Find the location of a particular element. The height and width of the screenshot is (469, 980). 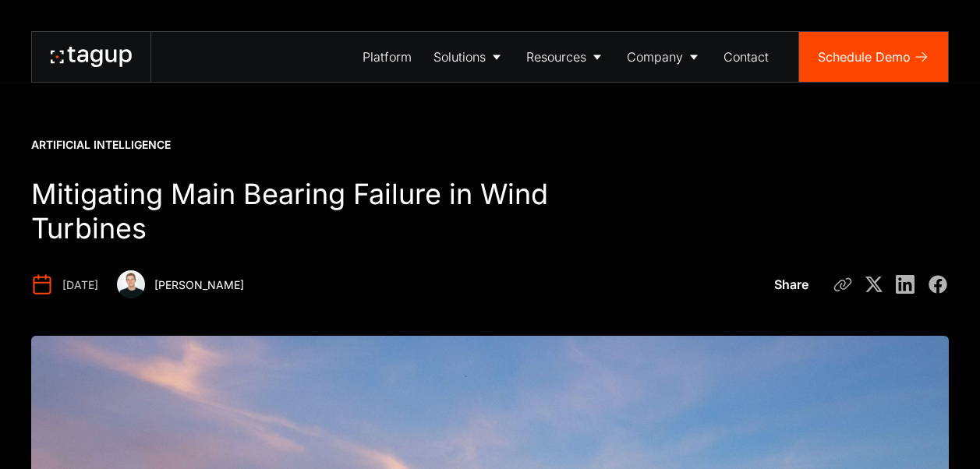

div: Platform is located at coordinates (387, 57).